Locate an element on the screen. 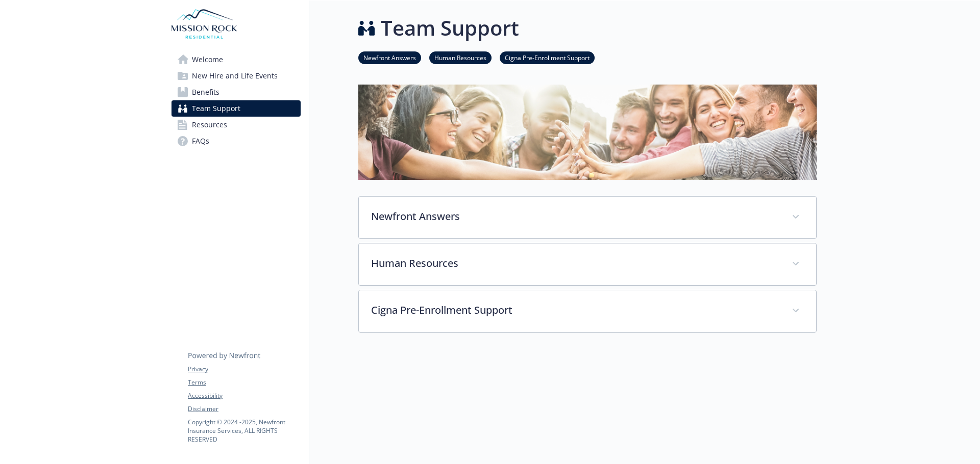 Image resolution: width=980 pixels, height=464 pixels. a: Newfront Answers is located at coordinates (390, 57).